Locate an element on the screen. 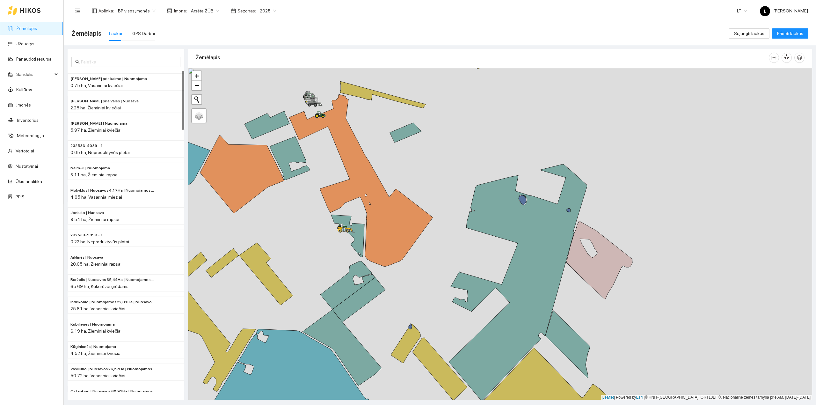 This screenshot has width=816, height=405. span: menu-fold is located at coordinates (78, 11).